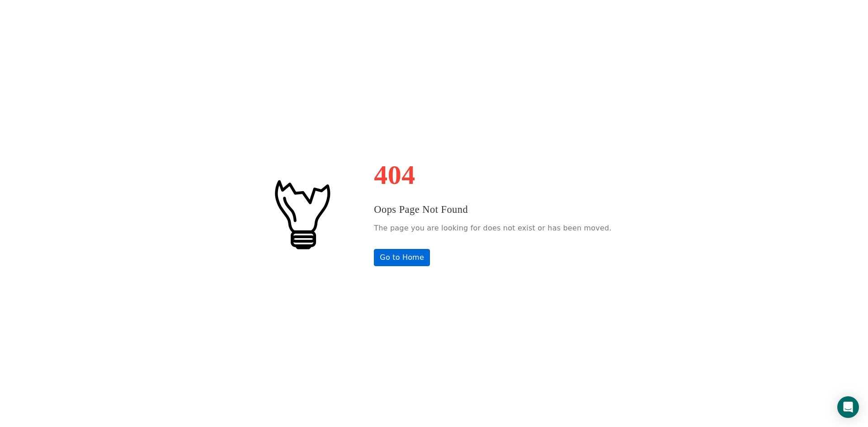 This screenshot has width=868, height=427. I want to click on h1: 404, so click(493, 175).